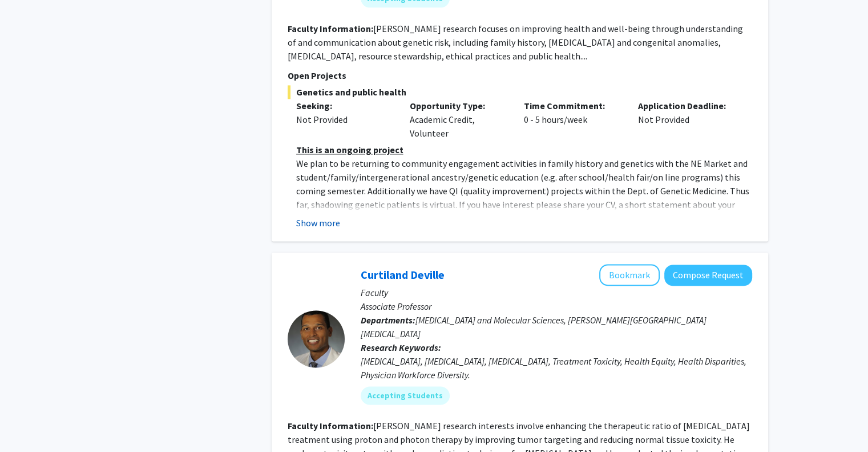  Describe the element at coordinates (345, 105) in the screenshot. I see `p: Seeking:` at that location.